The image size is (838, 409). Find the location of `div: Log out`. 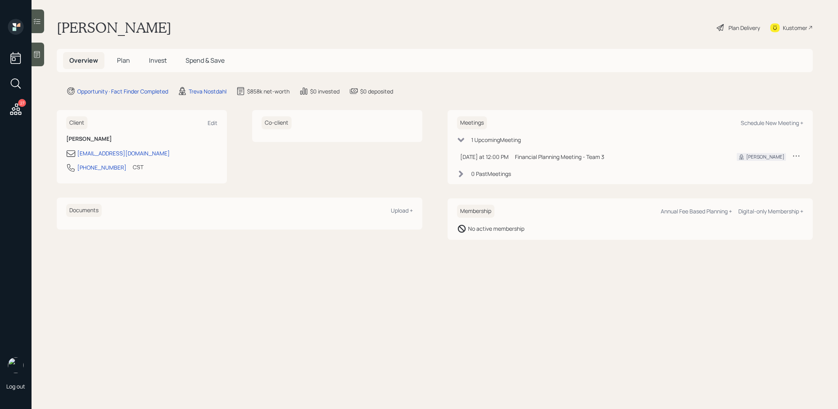

div: Log out is located at coordinates (16, 386).